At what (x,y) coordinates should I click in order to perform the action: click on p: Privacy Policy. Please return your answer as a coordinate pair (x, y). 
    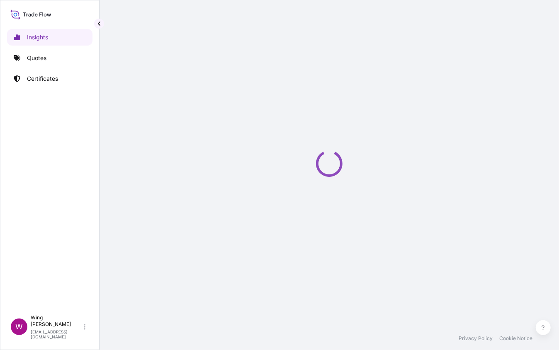
    Looking at the image, I should click on (475, 339).